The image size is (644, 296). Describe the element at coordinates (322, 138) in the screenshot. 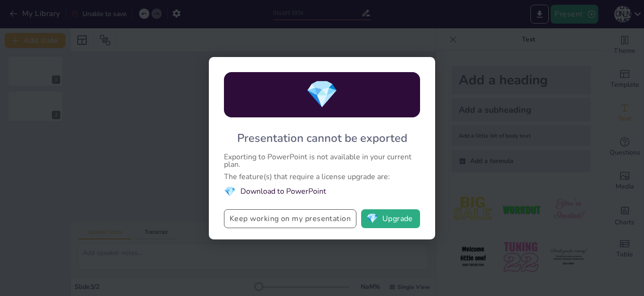

I see `div: Presentation cannot be exported` at that location.